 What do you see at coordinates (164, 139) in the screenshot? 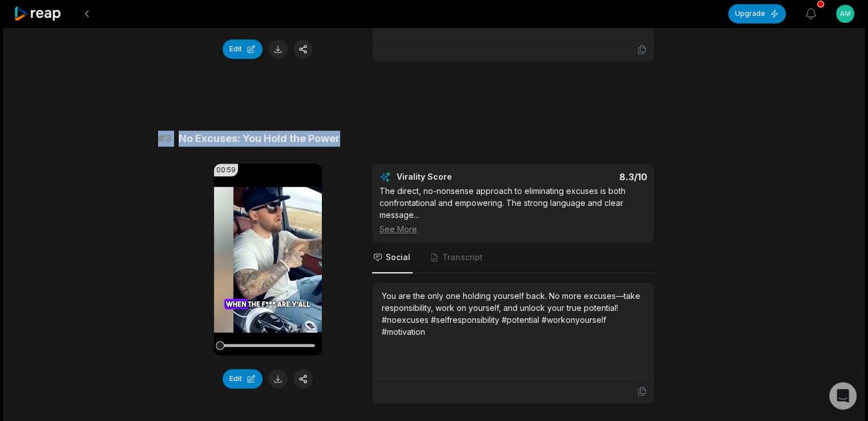
I see `span: # 3` at bounding box center [164, 139].